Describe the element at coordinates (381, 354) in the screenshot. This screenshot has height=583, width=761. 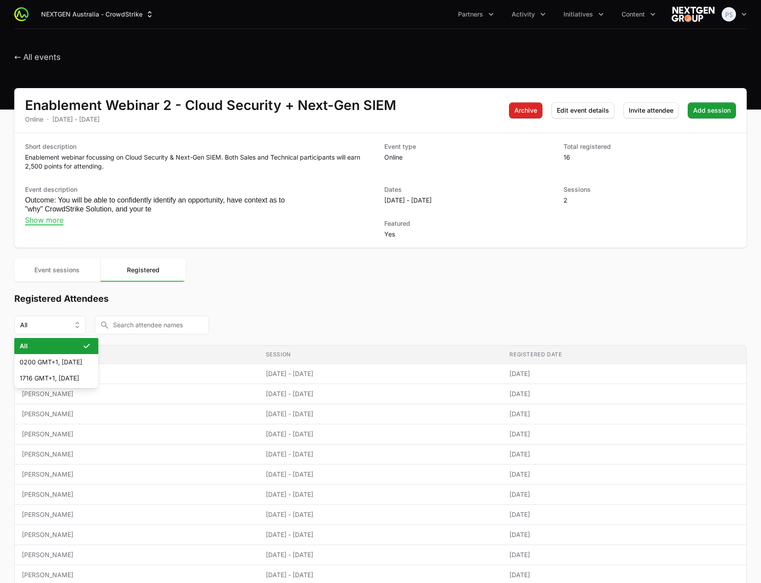
I see `th: Session` at that location.